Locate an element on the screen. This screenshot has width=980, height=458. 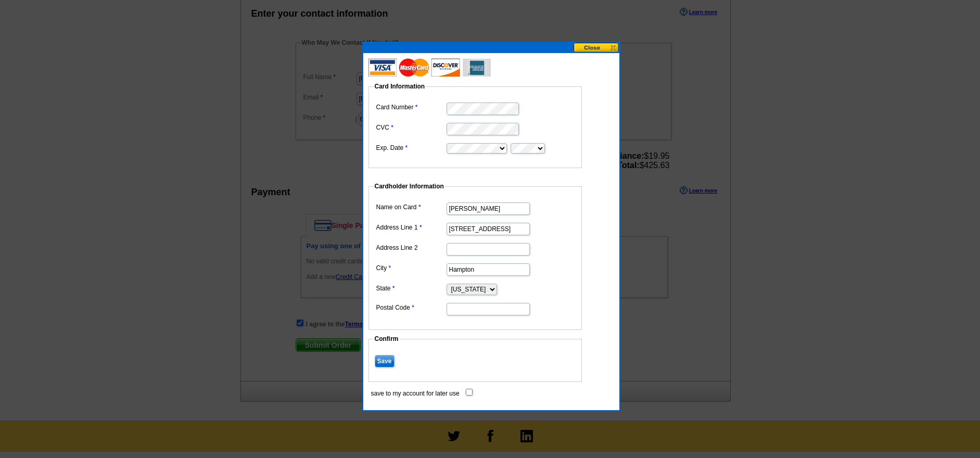
input: Save is located at coordinates (384, 361).